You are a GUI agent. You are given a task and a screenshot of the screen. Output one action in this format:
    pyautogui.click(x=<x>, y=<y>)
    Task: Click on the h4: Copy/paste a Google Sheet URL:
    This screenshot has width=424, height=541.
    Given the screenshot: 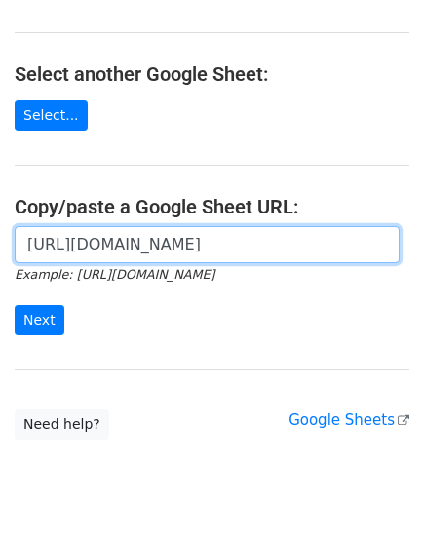 What is the action you would take?
    pyautogui.click(x=212, y=207)
    